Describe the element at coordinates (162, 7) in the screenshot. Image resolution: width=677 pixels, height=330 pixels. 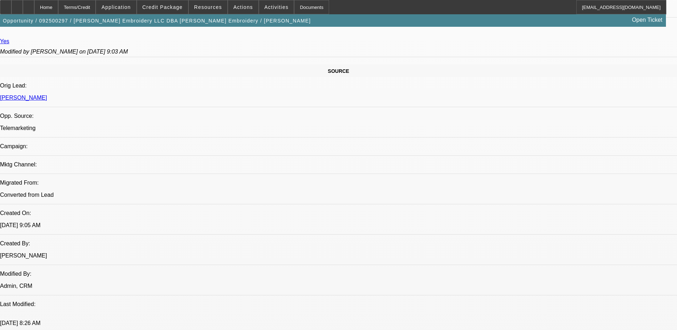
I see `span: Credit Package` at that location.